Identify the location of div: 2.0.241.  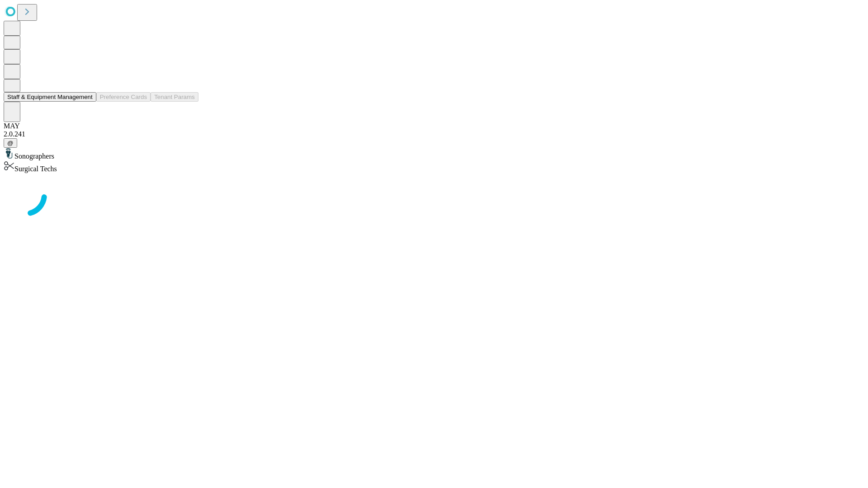
(434, 134).